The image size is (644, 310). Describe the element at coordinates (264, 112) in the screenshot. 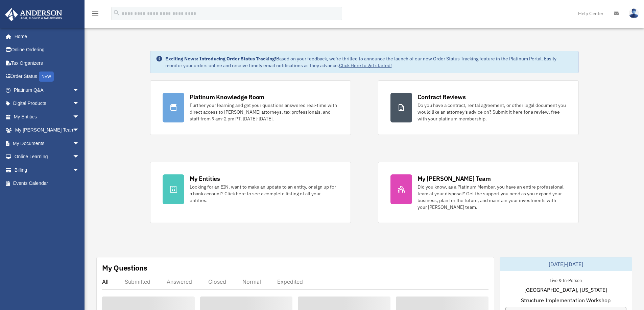

I see `div: Further your learning and get your questions answered real-time with direct access to [PERSON_NAM...` at that location.